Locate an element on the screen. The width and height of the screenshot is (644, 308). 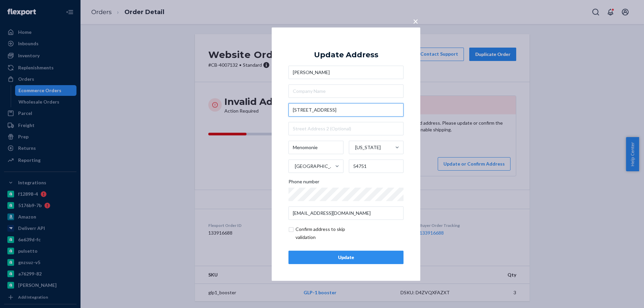
input: Company Name is located at coordinates (346, 91).